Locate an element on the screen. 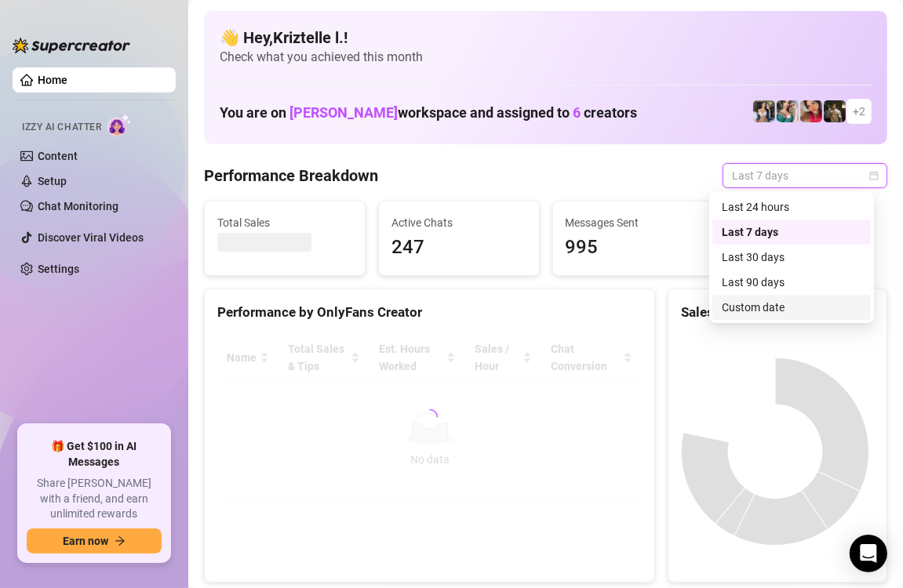 The image size is (903, 588). span: loading is located at coordinates (430, 418).